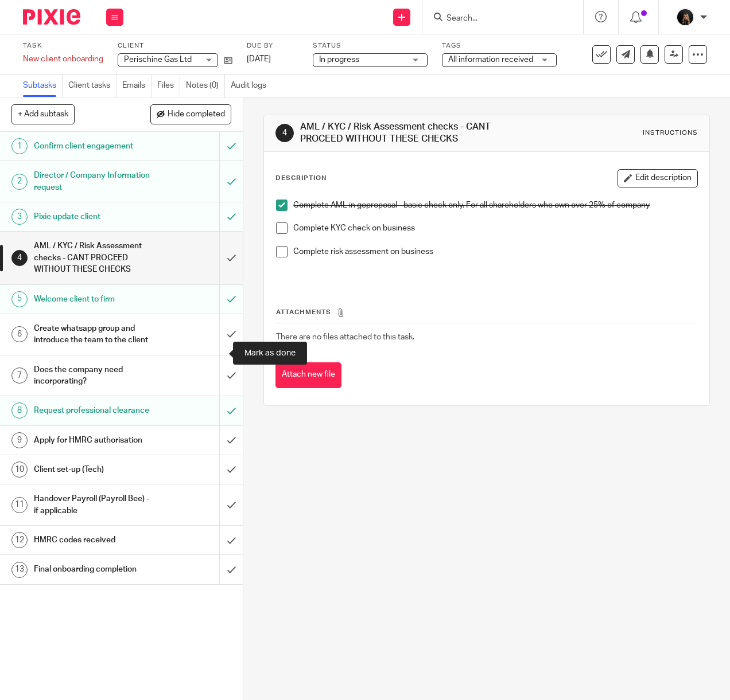  Describe the element at coordinates (19, 146) in the screenshot. I see `div: 1` at that location.